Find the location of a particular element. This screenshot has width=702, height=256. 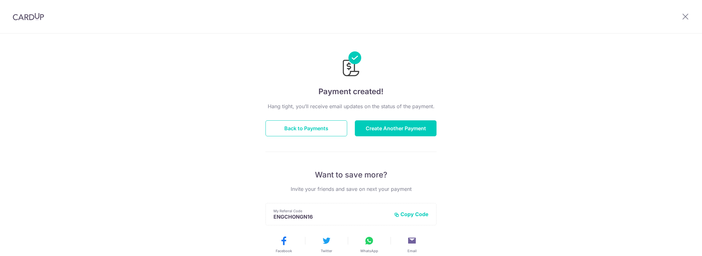

button: Copy Code is located at coordinates (411, 214).